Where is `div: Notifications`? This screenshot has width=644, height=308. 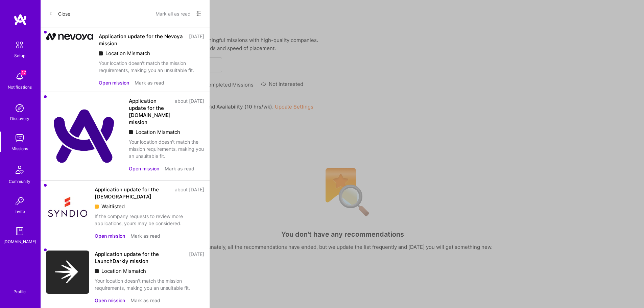 div: Notifications is located at coordinates (19, 87).